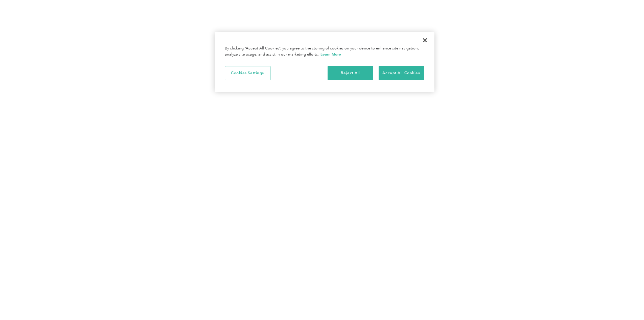 The height and width of the screenshot is (320, 644). What do you see at coordinates (247, 73) in the screenshot?
I see `button: Cookies Settings` at bounding box center [247, 73].